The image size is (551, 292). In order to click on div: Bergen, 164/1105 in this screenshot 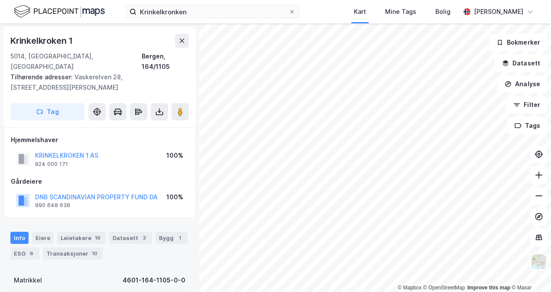, I will do `click(165, 61)`.